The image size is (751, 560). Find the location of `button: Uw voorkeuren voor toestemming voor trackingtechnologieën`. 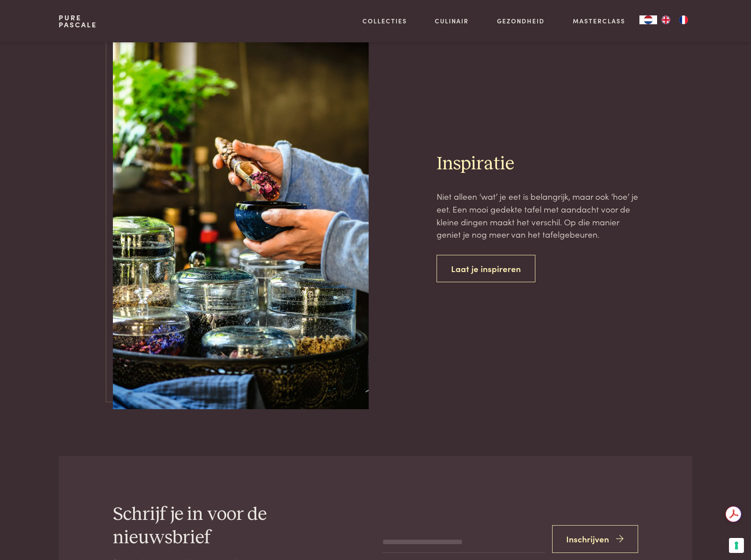

button: Uw voorkeuren voor toestemming voor trackingtechnologieën is located at coordinates (736, 545).